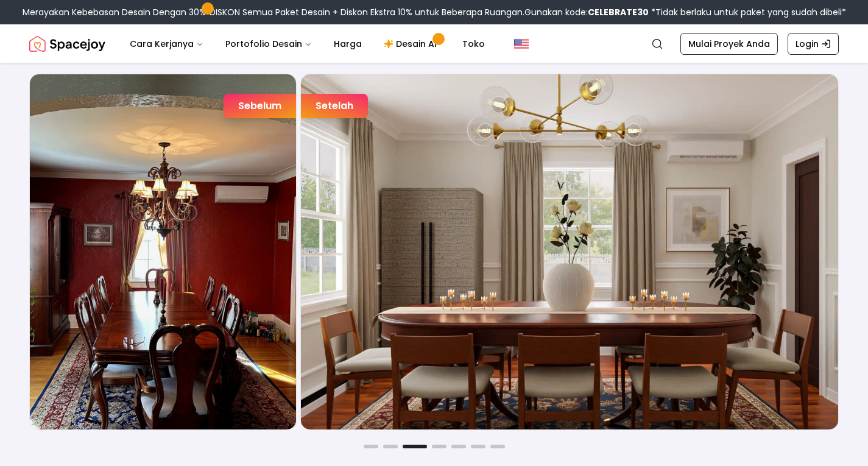  I want to click on font: Toko, so click(473, 44).